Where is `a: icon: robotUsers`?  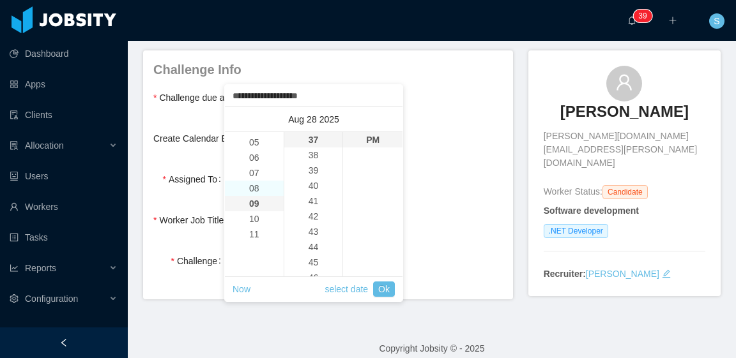 a: icon: robotUsers is located at coordinates (63, 176).